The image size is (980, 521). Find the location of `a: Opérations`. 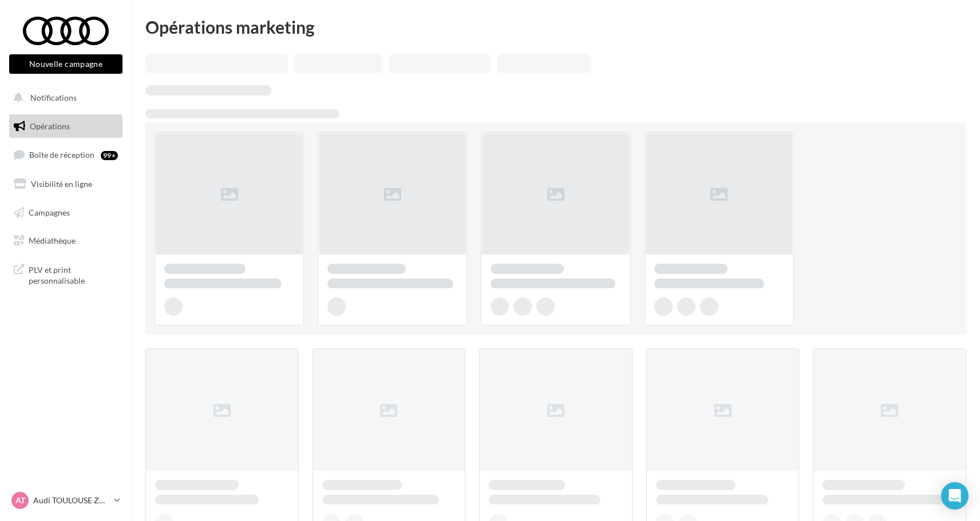

a: Opérations is located at coordinates (66, 127).